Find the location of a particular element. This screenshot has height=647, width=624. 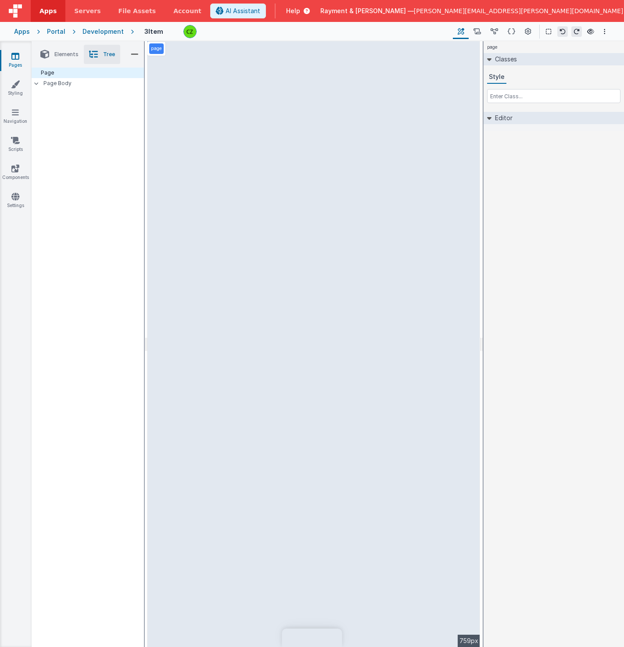

div: Portal is located at coordinates (56, 32).